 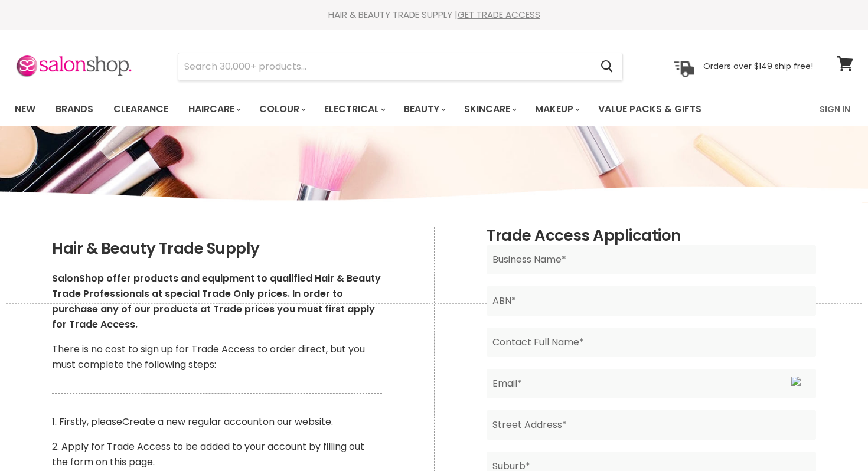 What do you see at coordinates (217, 454) in the screenshot?
I see `p: 2. Apply for Trade Access to be added to your account by filling out the form on this page.` at bounding box center [217, 454].